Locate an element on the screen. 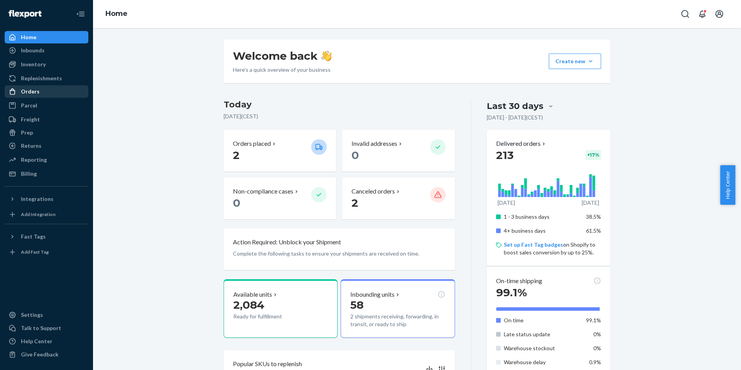 This screenshot has height=370, width=741. span: 61.5% is located at coordinates (594, 230).